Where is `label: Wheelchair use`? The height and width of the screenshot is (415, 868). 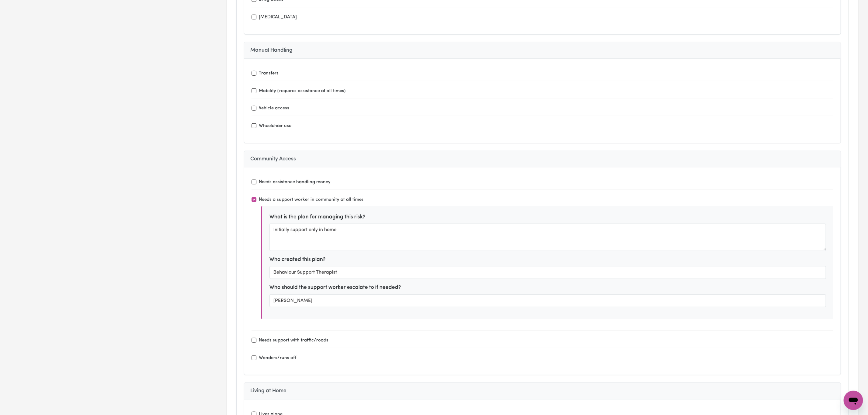
label: Wheelchair use is located at coordinates (274, 126).